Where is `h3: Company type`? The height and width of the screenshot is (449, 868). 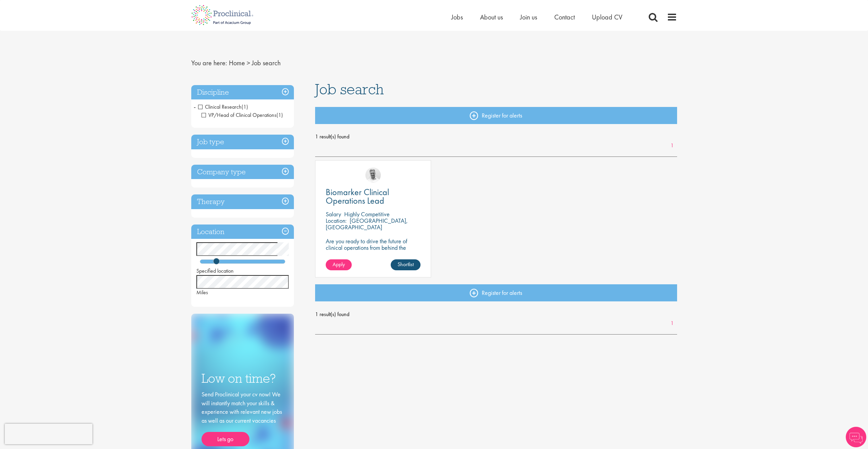 h3: Company type is located at coordinates (243, 172).